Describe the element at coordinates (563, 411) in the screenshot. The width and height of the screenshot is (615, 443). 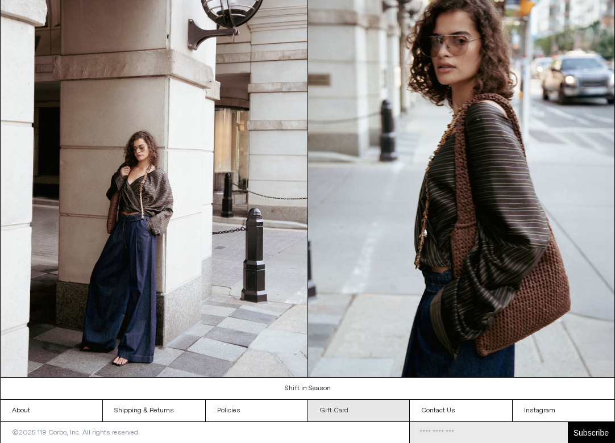
I see `a: Instagram` at that location.